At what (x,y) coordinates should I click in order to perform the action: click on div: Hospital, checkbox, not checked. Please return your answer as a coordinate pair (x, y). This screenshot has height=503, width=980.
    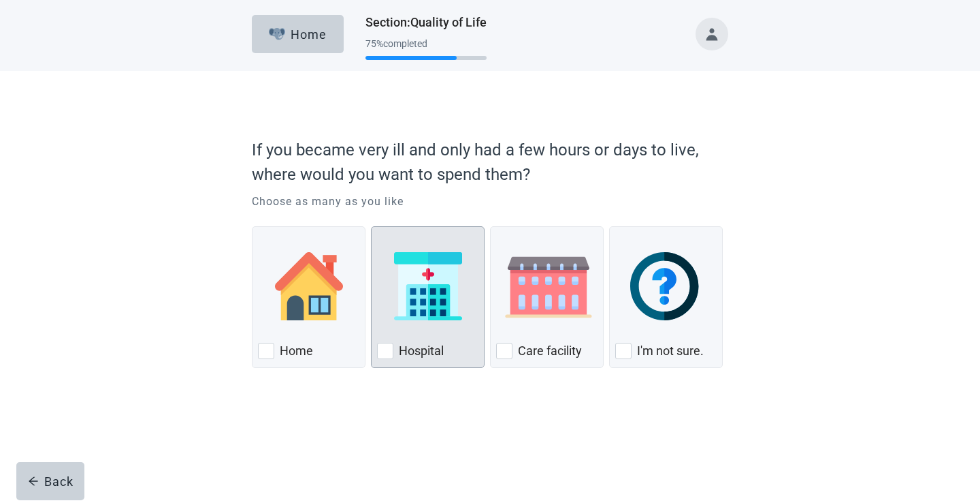
    Looking at the image, I should click on (427, 297).